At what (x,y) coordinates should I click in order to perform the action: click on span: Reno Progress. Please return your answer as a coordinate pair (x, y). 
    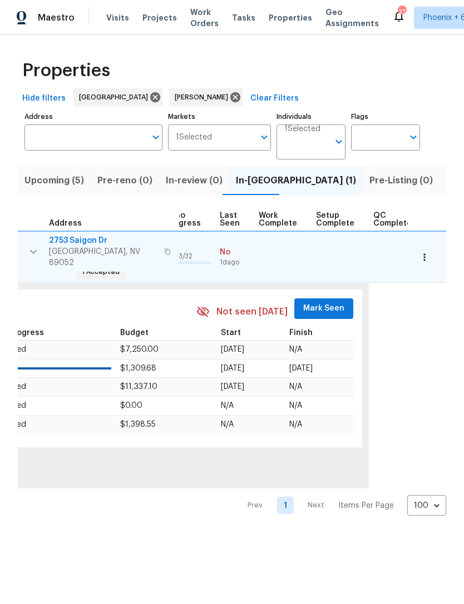
    Looking at the image, I should click on (183, 220).